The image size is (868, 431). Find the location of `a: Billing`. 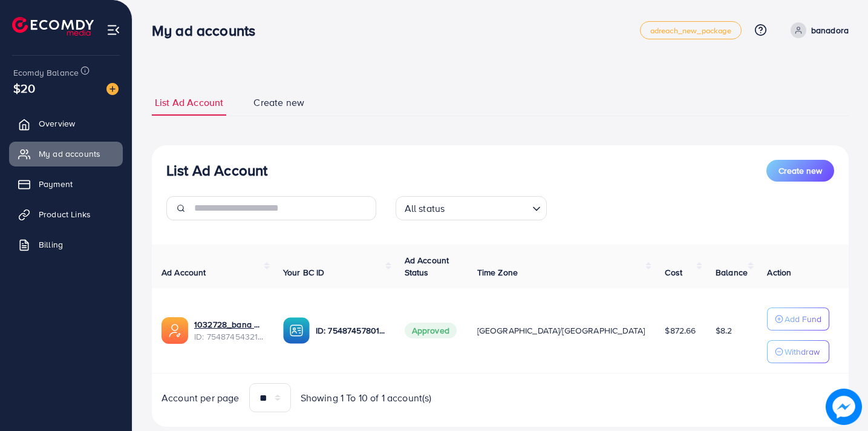

a: Billing is located at coordinates (66, 245).